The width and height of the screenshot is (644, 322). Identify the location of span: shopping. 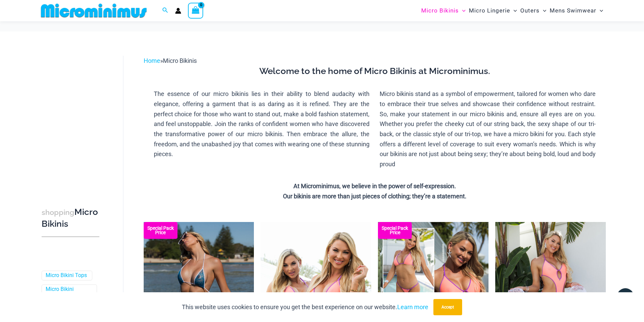
(58, 212).